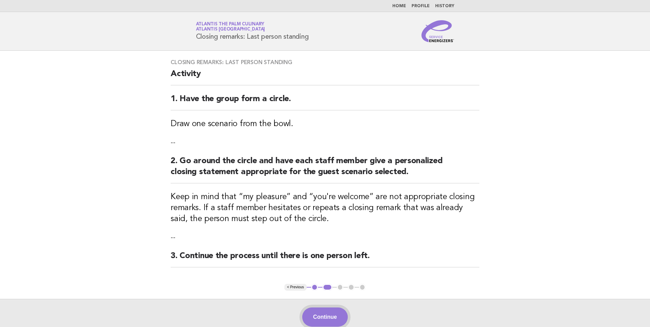  Describe the element at coordinates (314, 287) in the screenshot. I see `button: 1` at that location.